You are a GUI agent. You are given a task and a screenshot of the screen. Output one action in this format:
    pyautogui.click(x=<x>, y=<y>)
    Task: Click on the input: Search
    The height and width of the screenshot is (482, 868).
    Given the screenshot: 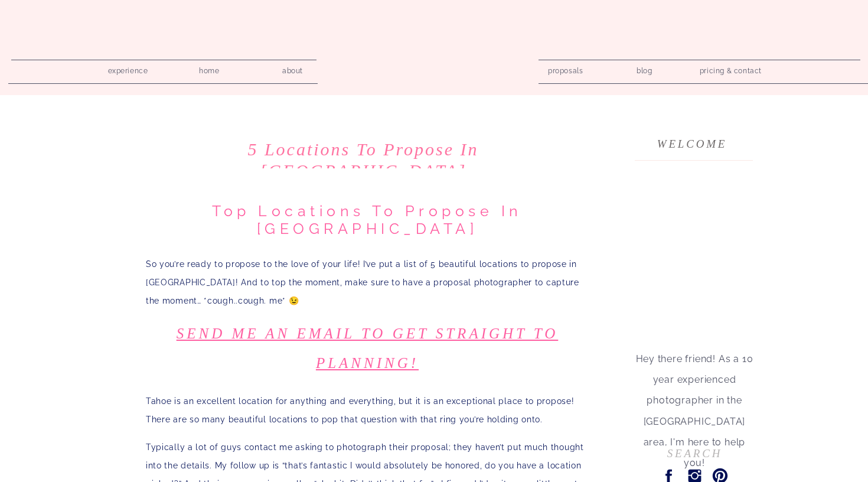 What is the action you would take?
    pyautogui.click(x=695, y=453)
    